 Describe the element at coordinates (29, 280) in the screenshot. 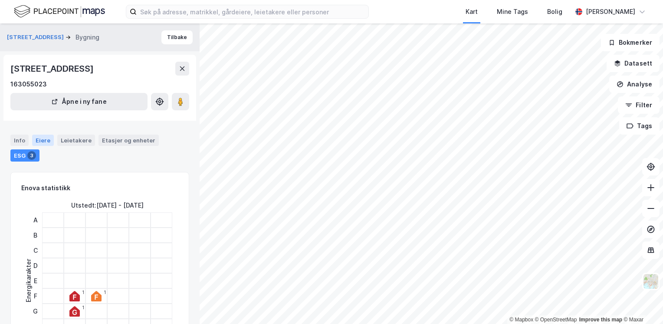

I see `div: Energikarakter` at that location.